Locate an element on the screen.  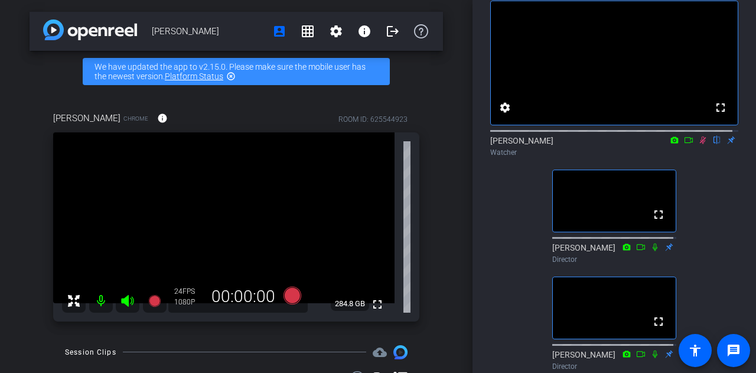
span: Chrome is located at coordinates (136, 118).